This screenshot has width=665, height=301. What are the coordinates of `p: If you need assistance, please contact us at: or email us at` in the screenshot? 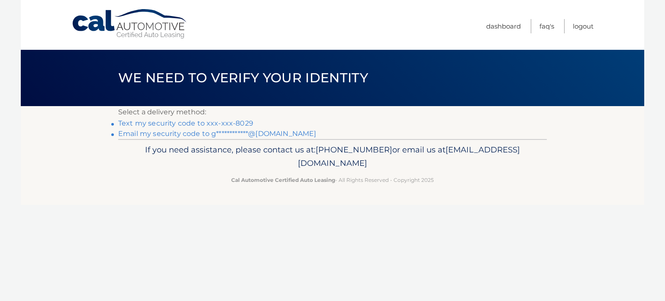 It's located at (333, 157).